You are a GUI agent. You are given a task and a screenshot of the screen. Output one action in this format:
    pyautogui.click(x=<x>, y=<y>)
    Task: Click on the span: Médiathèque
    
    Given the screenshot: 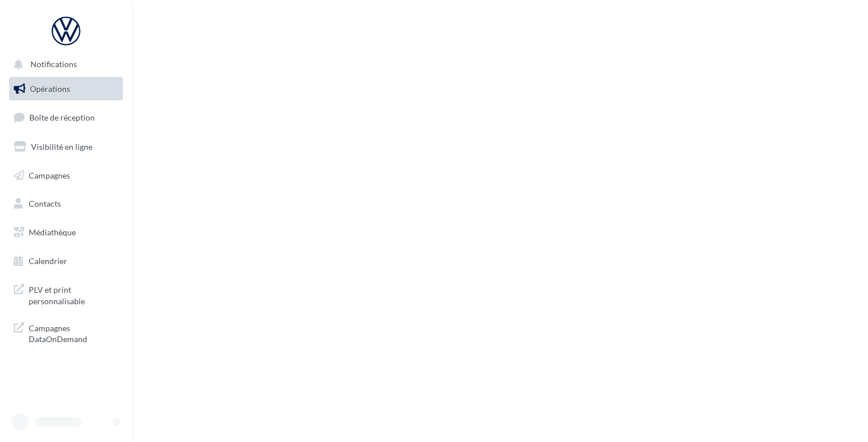 What is the action you would take?
    pyautogui.click(x=52, y=232)
    